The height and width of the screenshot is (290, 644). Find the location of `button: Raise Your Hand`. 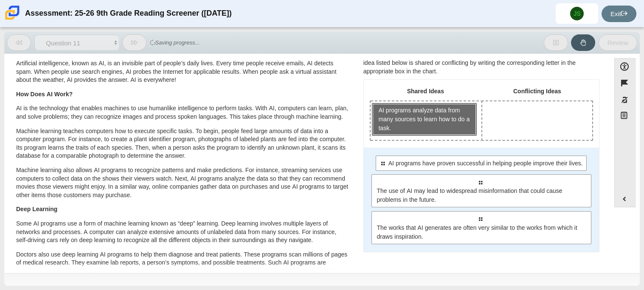

button: Raise Your Hand is located at coordinates (583, 42).